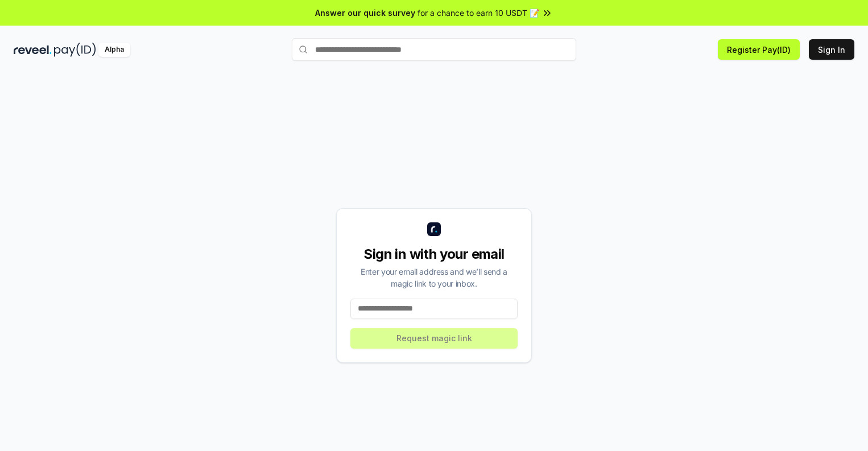 This screenshot has height=451, width=868. What do you see at coordinates (434, 278) in the screenshot?
I see `div: Enter your email address and we’ll send a magic link to your inbox.` at bounding box center [434, 278].